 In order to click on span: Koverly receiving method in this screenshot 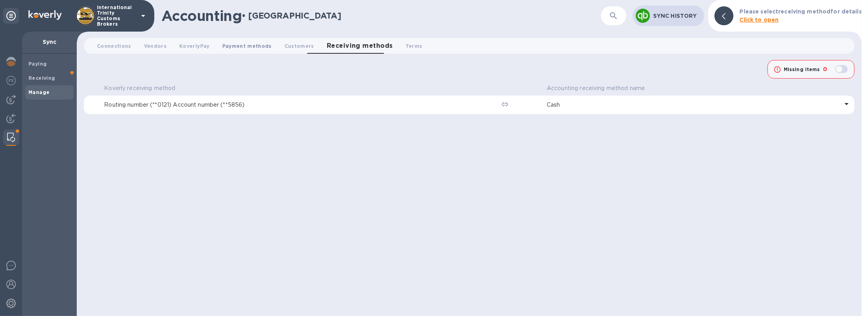, I will do `click(145, 88)`.